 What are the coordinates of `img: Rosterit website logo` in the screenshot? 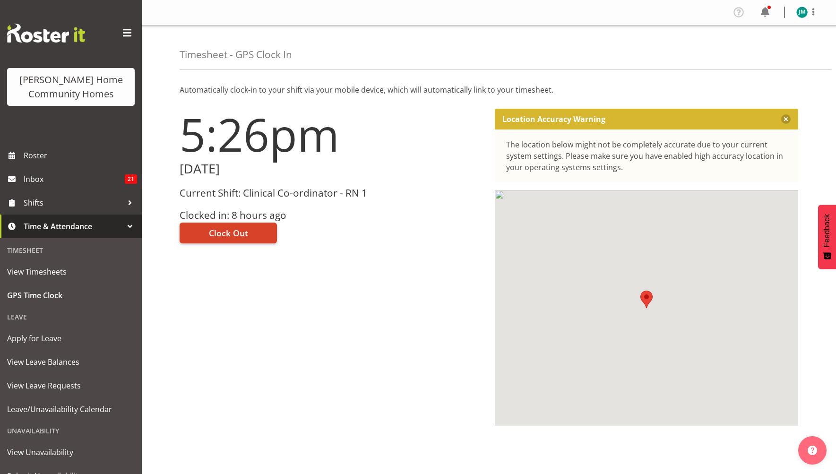 It's located at (46, 33).